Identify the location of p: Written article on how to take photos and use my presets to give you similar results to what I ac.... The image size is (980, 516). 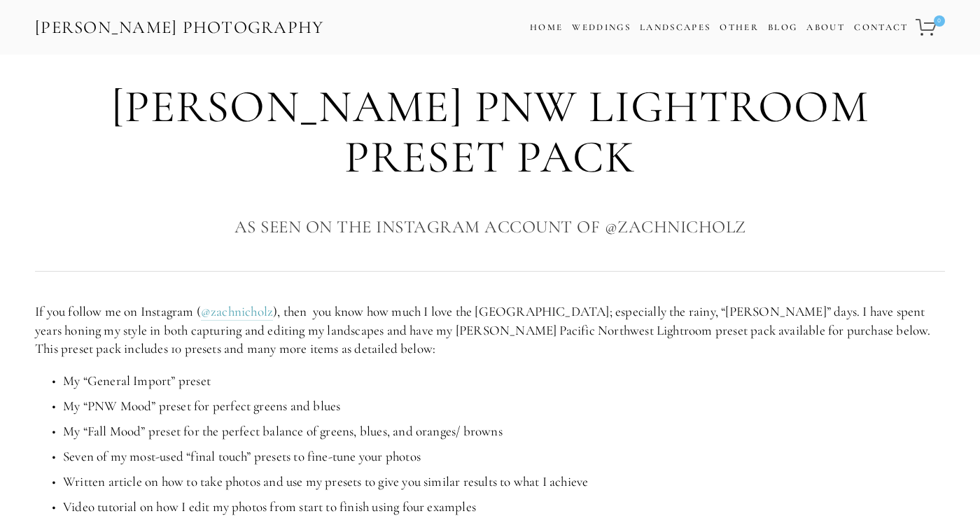
(504, 481).